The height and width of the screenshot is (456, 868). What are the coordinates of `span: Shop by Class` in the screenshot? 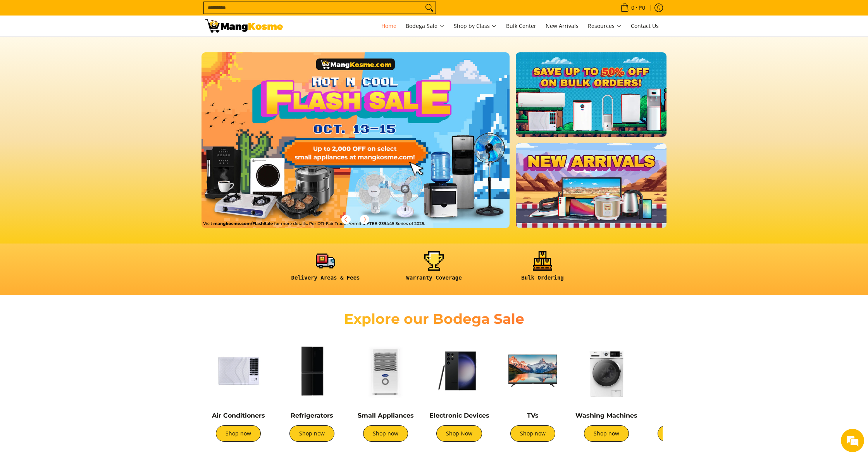 It's located at (475, 26).